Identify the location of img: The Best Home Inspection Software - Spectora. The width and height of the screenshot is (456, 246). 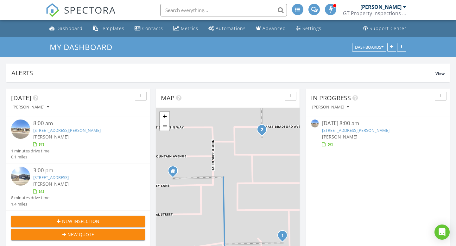
(53, 10).